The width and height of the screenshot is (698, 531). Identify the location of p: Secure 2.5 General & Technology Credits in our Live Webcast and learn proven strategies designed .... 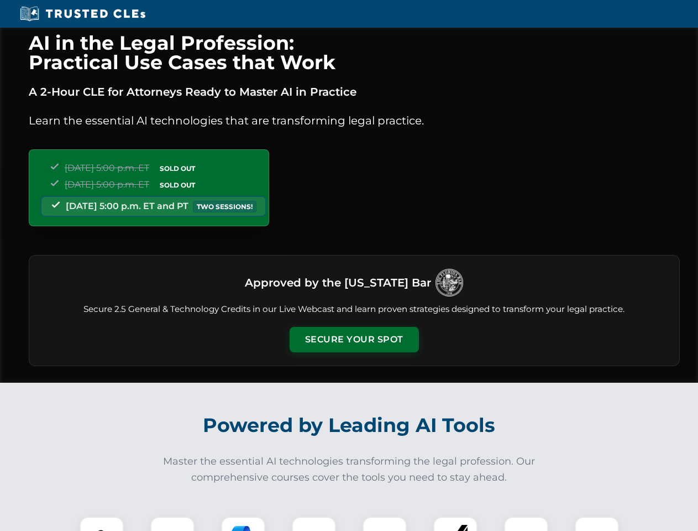
(354, 309).